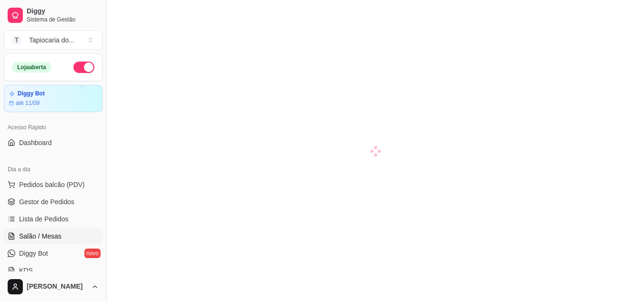 The height and width of the screenshot is (302, 644). I want to click on a: KDS, so click(53, 271).